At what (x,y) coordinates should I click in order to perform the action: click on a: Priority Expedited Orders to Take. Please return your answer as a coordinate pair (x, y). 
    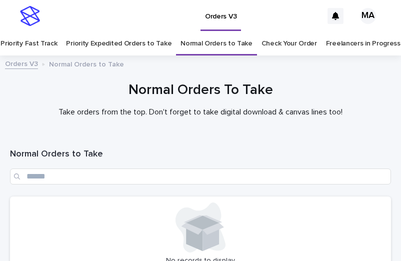
    Looking at the image, I should click on (118, 43).